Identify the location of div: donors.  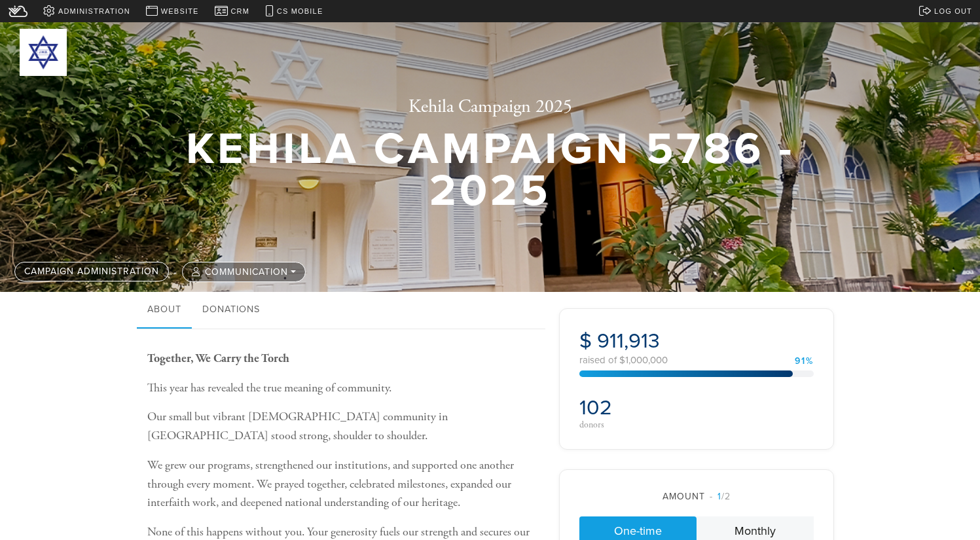
(636, 425).